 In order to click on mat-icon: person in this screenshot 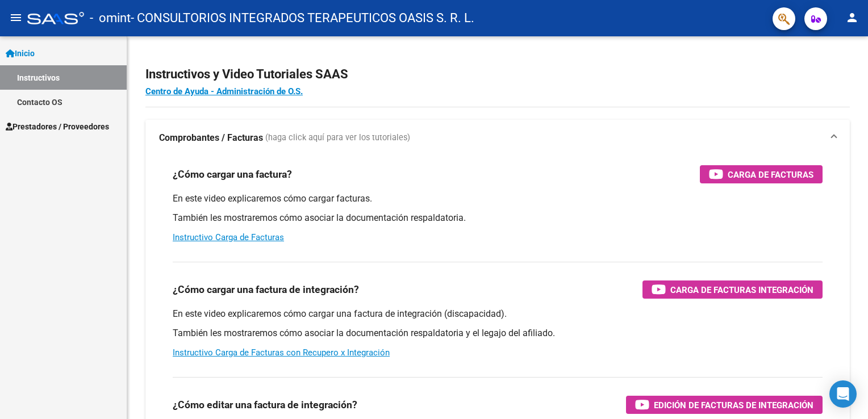, I will do `click(852, 18)`.